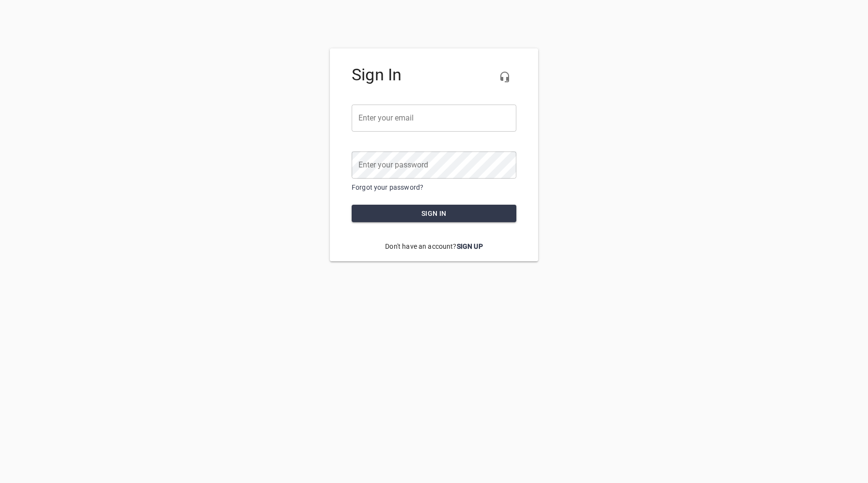 Image resolution: width=868 pixels, height=483 pixels. What do you see at coordinates (470, 246) in the screenshot?
I see `a: Sign Up` at bounding box center [470, 246].